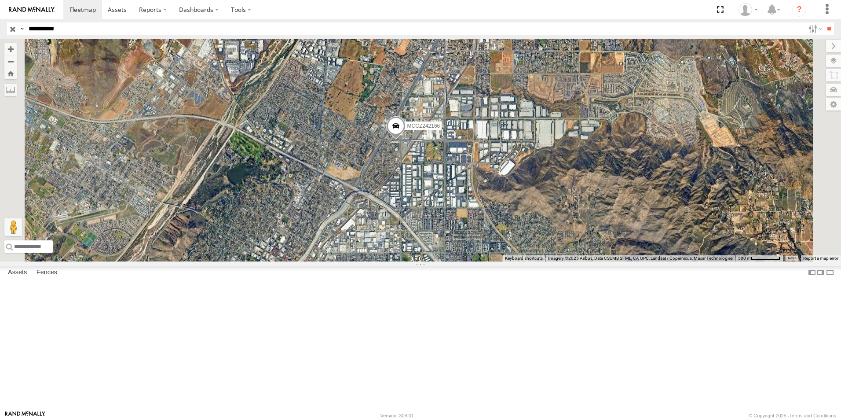 Image resolution: width=841 pixels, height=420 pixels. What do you see at coordinates (641, 258) in the screenshot?
I see `span: Imagery ©2025 Airbus, Data CSUMB SFML, CA OPC, Landsat / Copernicus, Maxar Technologies` at bounding box center [641, 258].